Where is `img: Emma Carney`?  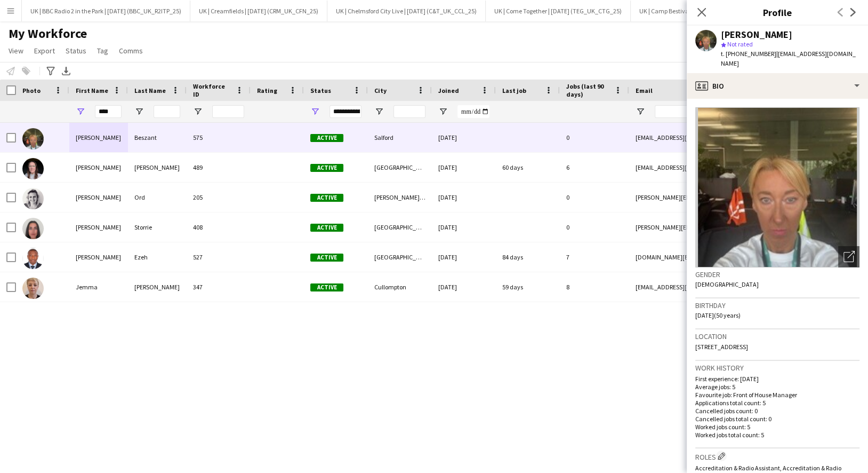
img: Emma Carney is located at coordinates (33, 169).